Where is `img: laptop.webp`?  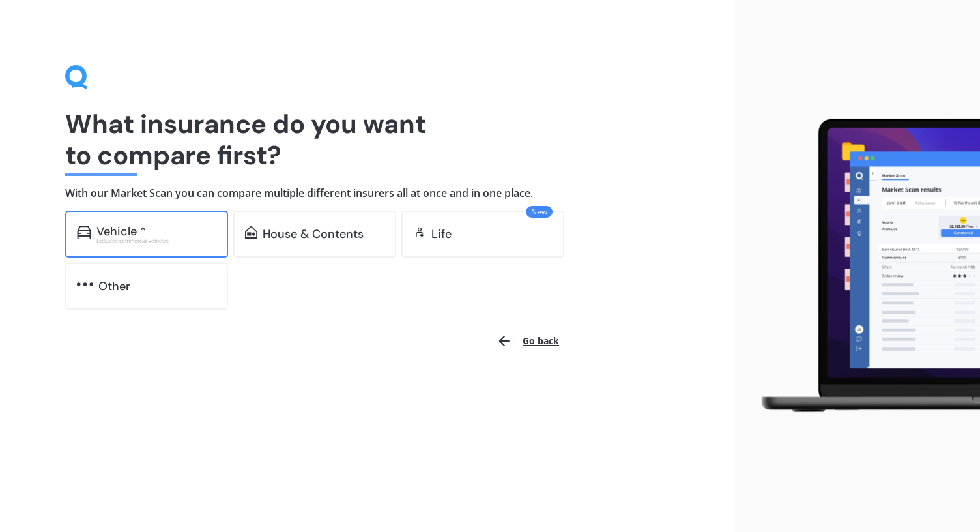 img: laptop.webp is located at coordinates (862, 266).